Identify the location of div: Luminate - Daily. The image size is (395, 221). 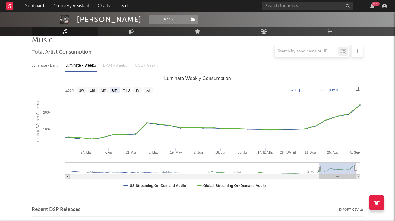
(46, 66).